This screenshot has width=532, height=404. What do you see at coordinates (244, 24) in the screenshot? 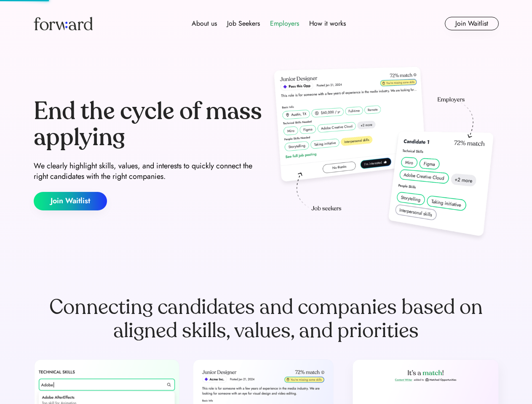
I see `div: Job Seekers` at bounding box center [244, 24].